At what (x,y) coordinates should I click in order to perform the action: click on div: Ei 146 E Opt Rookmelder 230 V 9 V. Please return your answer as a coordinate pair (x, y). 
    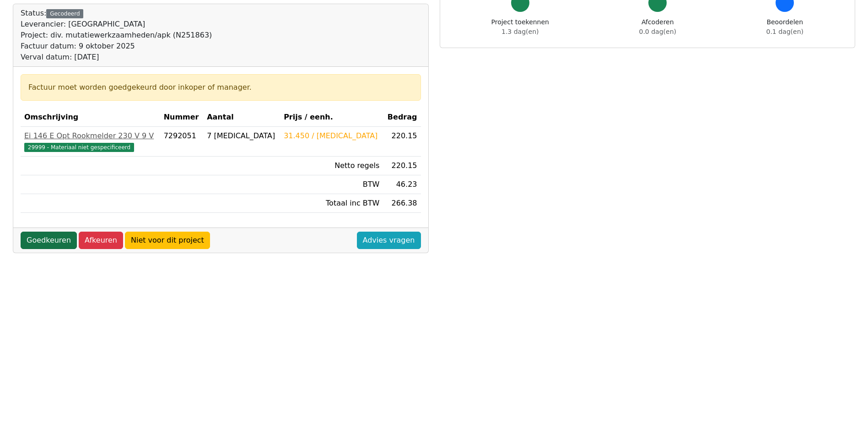
    Looking at the image, I should click on (90, 136).